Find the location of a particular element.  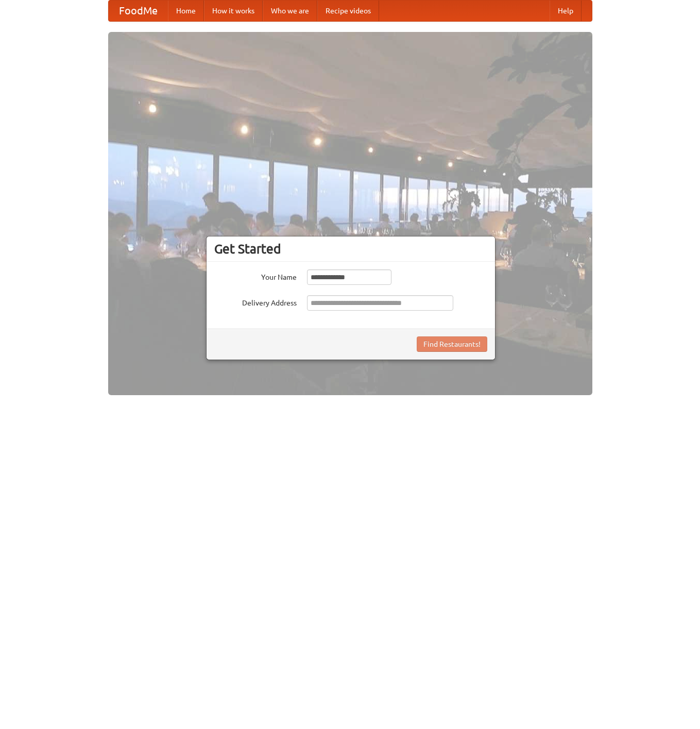

a: Home is located at coordinates (186, 10).